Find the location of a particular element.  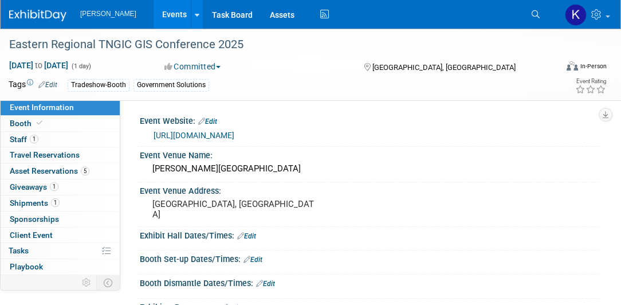

span: to is located at coordinates (38, 65).